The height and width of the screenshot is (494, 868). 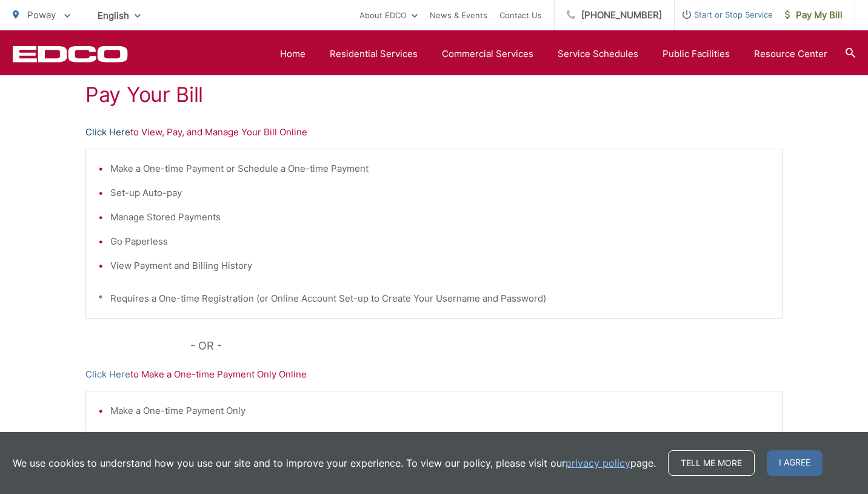 I want to click on a: News & Events, so click(x=458, y=15).